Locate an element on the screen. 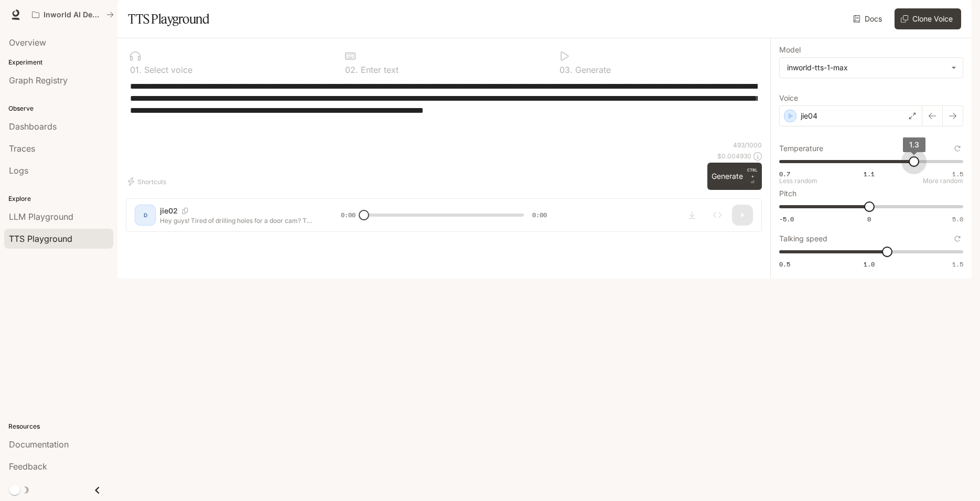  p: Enter text is located at coordinates (378, 70).